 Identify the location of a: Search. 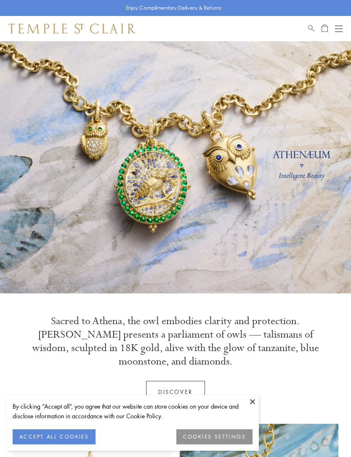
(311, 29).